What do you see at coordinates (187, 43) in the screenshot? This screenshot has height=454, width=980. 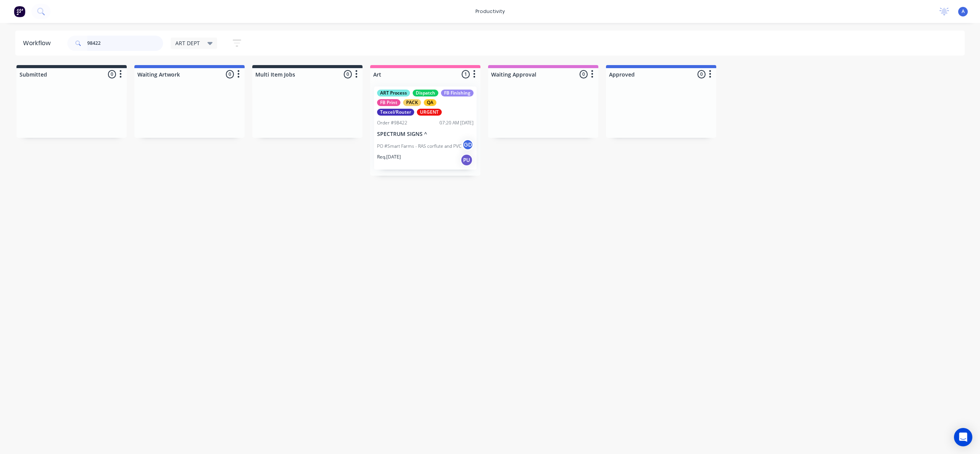 I see `span: ART DEPT` at bounding box center [187, 43].